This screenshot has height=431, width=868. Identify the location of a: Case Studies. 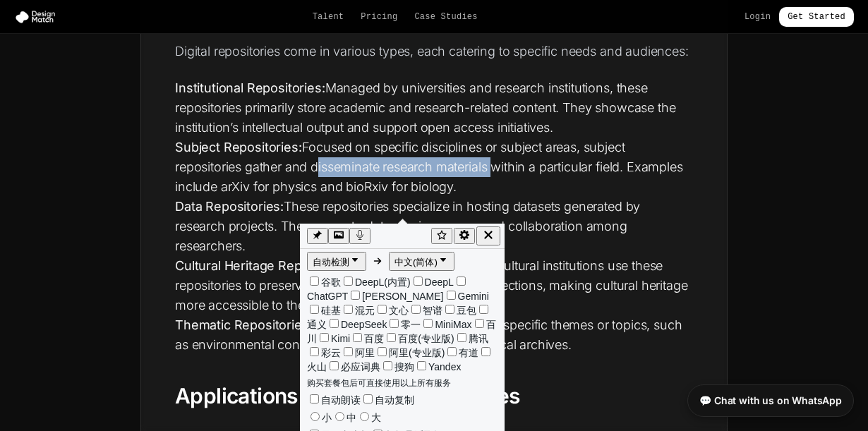
(445, 17).